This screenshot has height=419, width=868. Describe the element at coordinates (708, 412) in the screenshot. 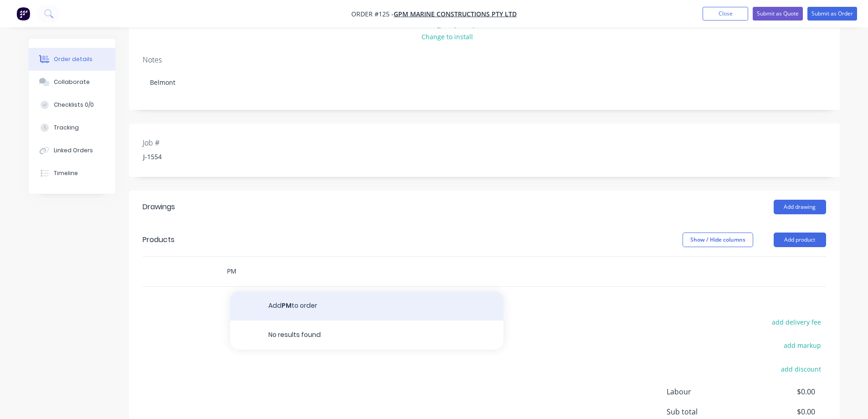

I see `span: Sub total` at that location.